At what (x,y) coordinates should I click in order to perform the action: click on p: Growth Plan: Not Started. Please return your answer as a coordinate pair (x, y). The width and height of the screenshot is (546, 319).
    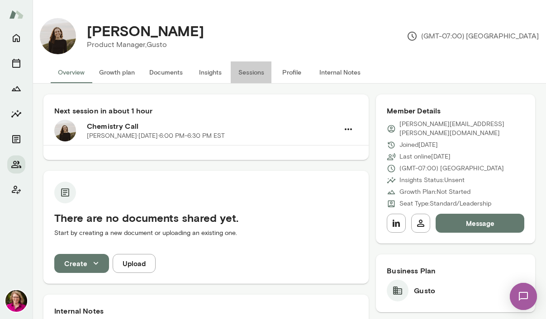
    Looking at the image, I should click on (435, 192).